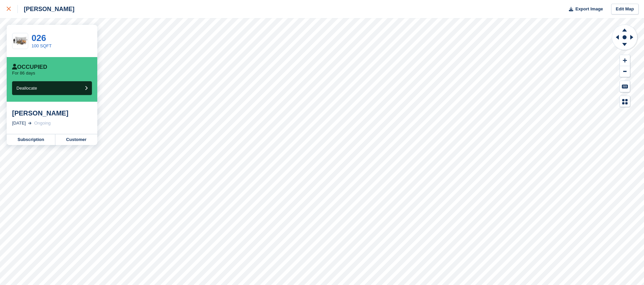  Describe the element at coordinates (584, 9) in the screenshot. I see `button: Export Image` at that location.